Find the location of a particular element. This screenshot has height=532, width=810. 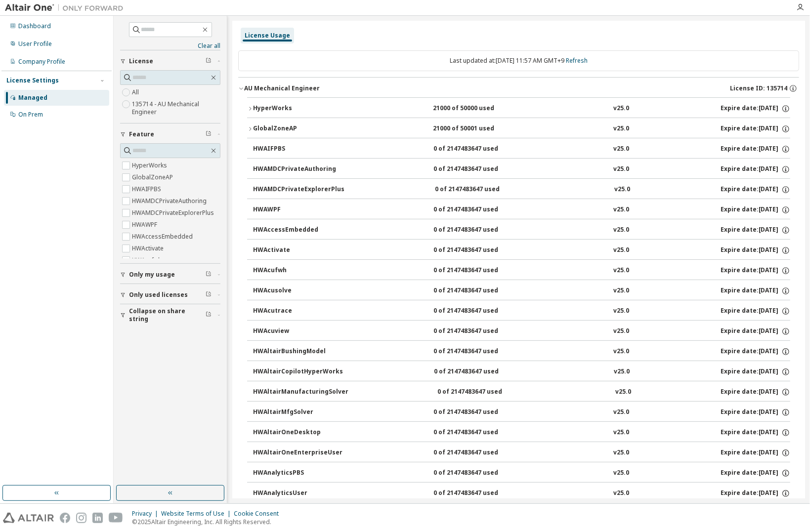

div: Dashboard is located at coordinates (34, 26).